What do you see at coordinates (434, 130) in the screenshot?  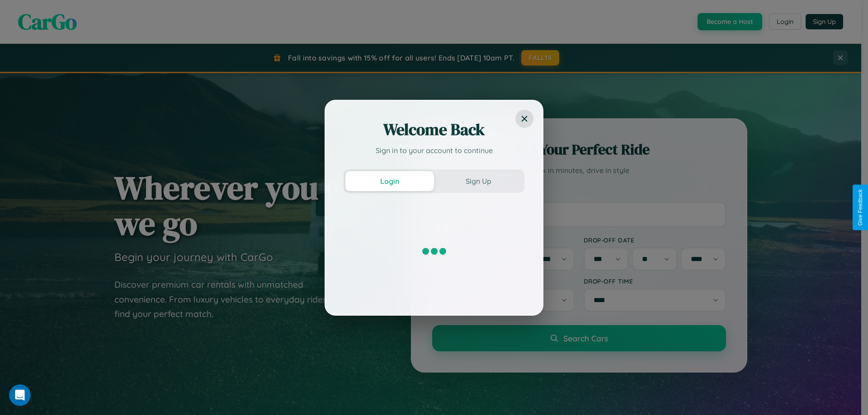 I see `h2: Welcome Back` at bounding box center [434, 130].